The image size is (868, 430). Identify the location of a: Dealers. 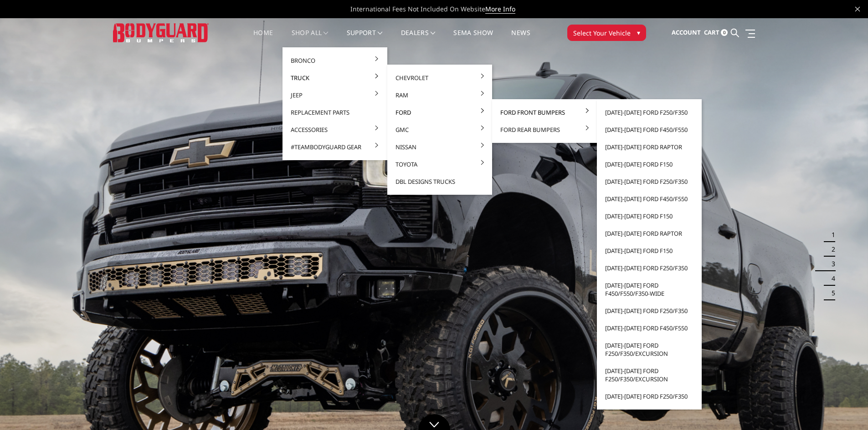
(418, 38).